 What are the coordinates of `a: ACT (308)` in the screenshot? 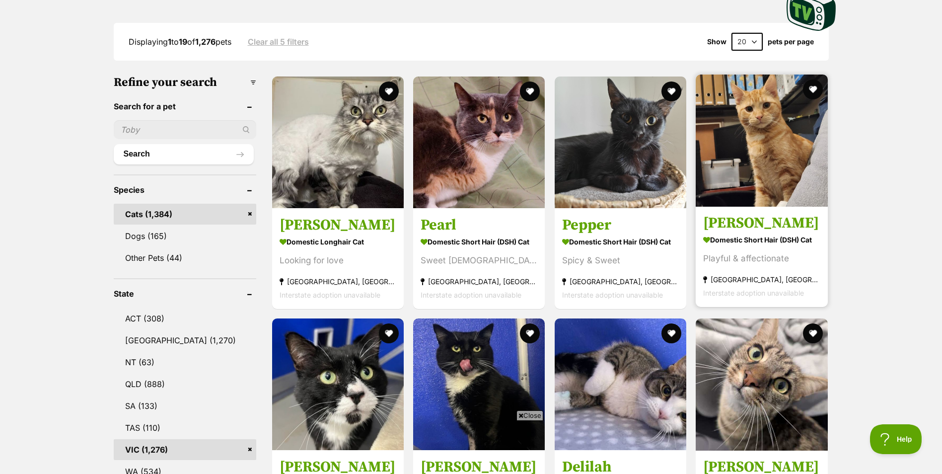 It's located at (185, 318).